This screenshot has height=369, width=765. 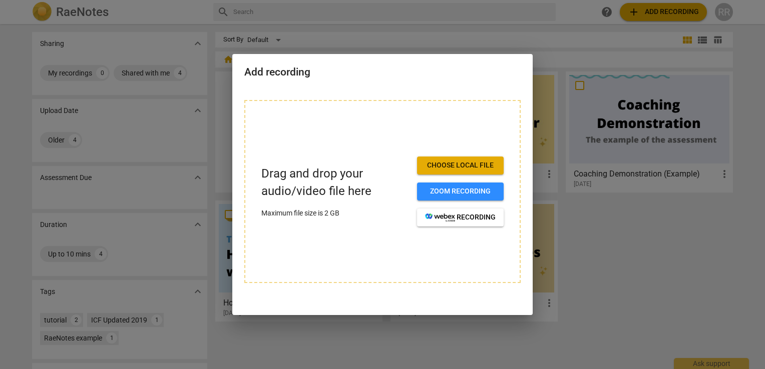 What do you see at coordinates (460, 192) in the screenshot?
I see `button: Zoom recording` at bounding box center [460, 192].